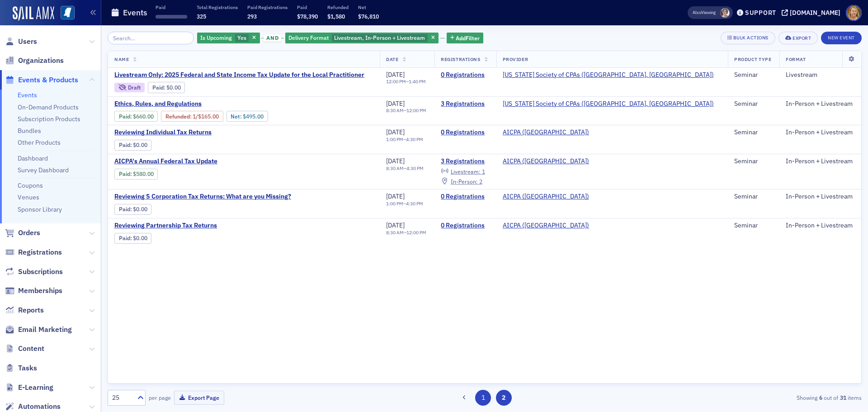  What do you see at coordinates (704, 12) in the screenshot?
I see `span: Viewing` at bounding box center [704, 12].